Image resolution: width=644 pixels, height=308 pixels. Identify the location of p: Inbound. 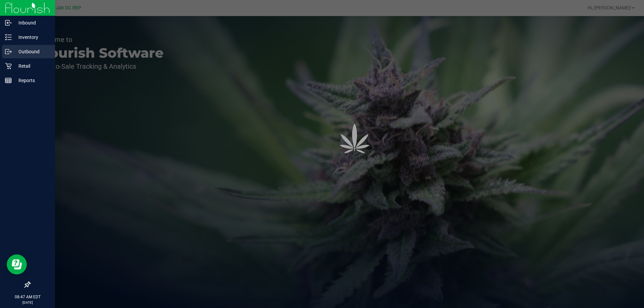
(32, 23).